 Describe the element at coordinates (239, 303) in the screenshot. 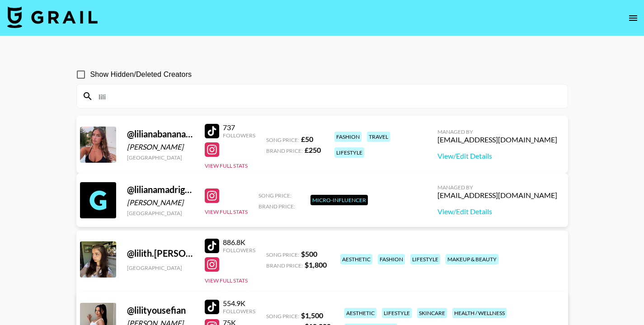

I see `div: 554.9K` at that location.